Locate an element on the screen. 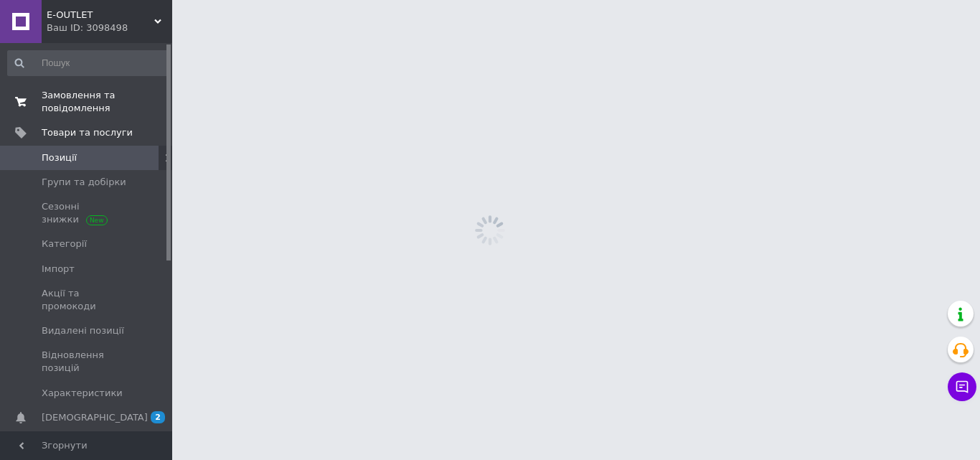 The width and height of the screenshot is (980, 460). span: E-OUTLET is located at coordinates (101, 15).